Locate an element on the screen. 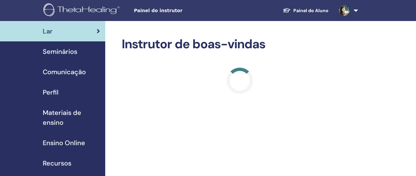  span: Seminários is located at coordinates (60, 52).